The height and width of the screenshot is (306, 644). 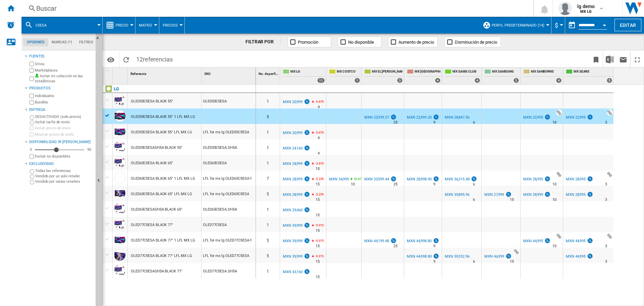 I want to click on div: MXN 27,999, so click(x=494, y=194).